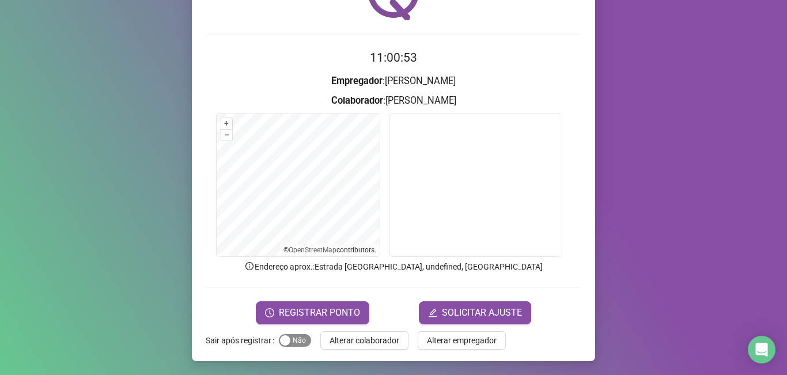  I want to click on span: SOLICITAR AJUSTE, so click(482, 313).